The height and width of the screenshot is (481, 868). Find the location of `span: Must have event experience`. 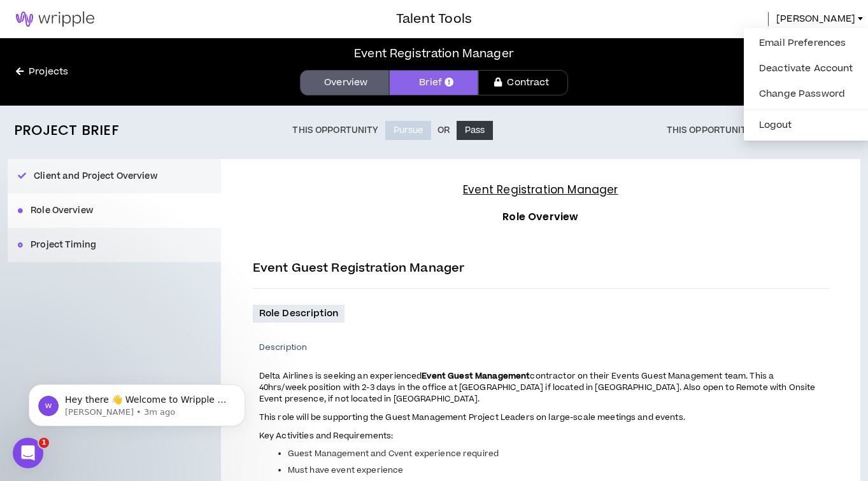

span: Must have event experience is located at coordinates (346, 470).